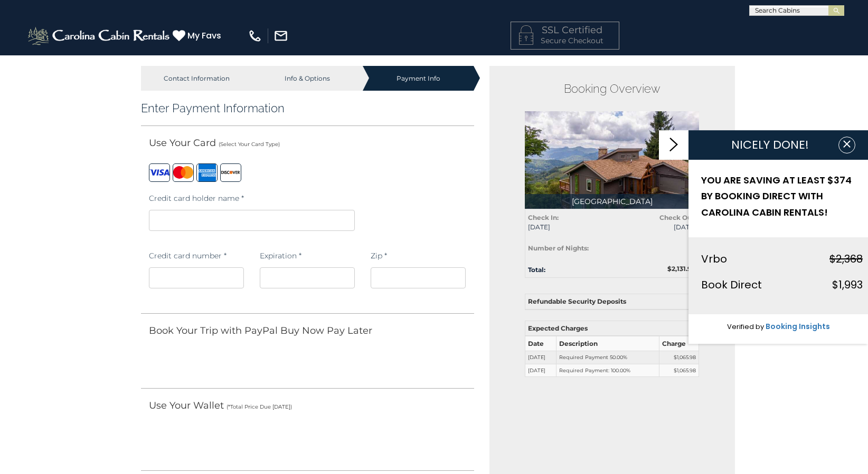 The height and width of the screenshot is (474, 868). Describe the element at coordinates (182, 143) in the screenshot. I see `span: Use Your Card` at that location.